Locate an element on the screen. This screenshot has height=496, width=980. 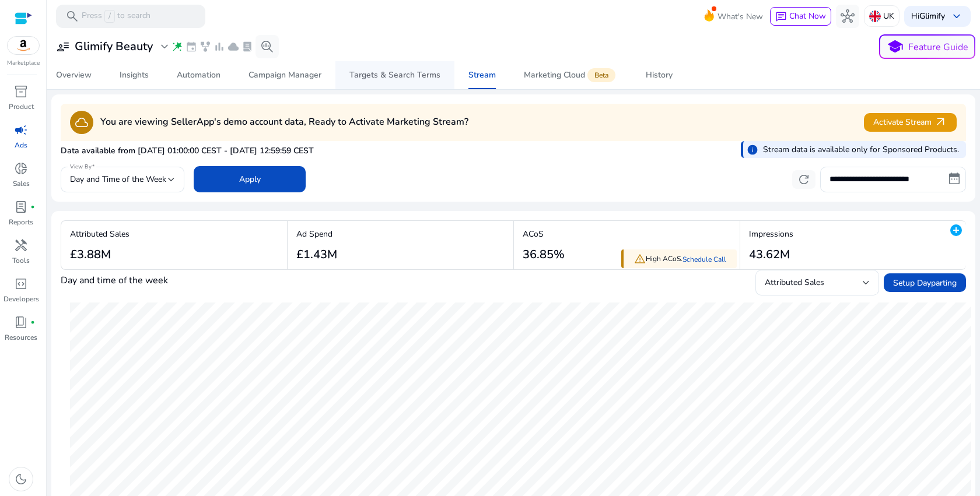
p: Product is located at coordinates (21, 107).